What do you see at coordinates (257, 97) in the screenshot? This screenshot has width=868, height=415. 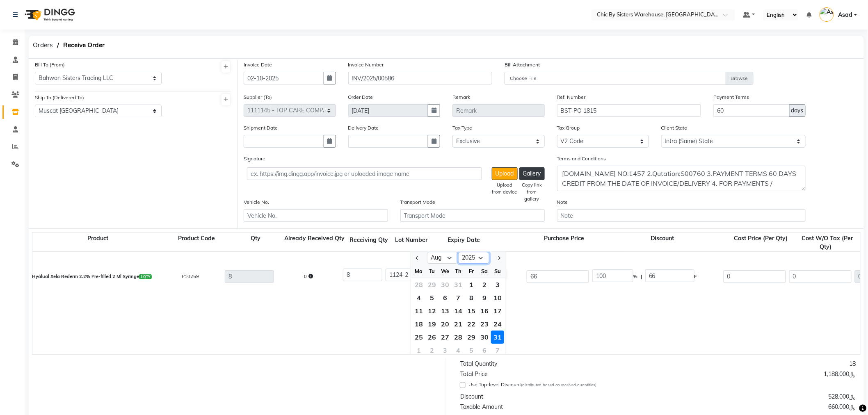 I see `label: Supplier (To)` at bounding box center [257, 97].